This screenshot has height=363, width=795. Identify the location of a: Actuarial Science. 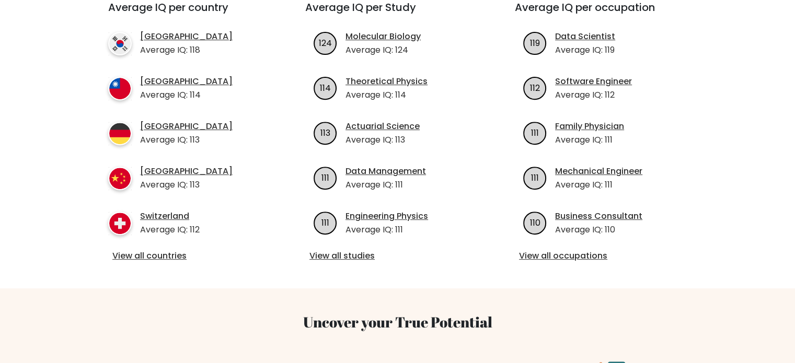
(383, 127).